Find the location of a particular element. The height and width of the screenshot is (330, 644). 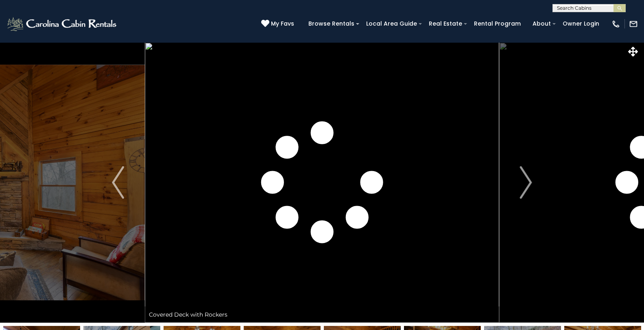

a: Rental Program is located at coordinates (497, 24).